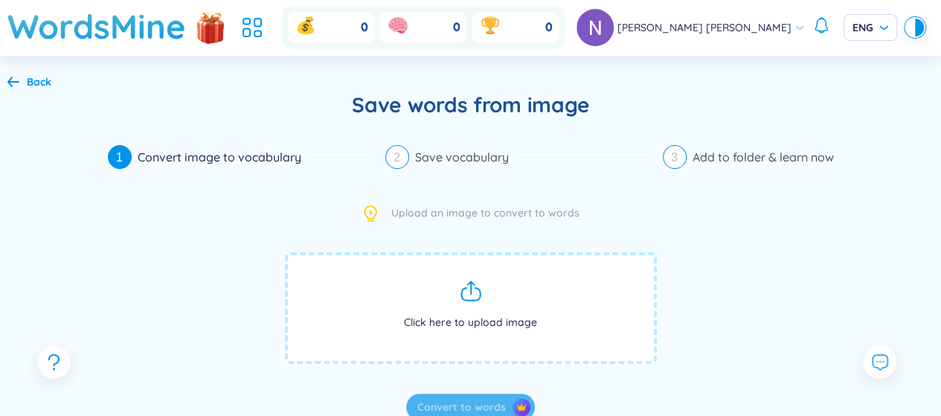 The image size is (941, 416). Describe the element at coordinates (674, 157) in the screenshot. I see `span: 3` at that location.